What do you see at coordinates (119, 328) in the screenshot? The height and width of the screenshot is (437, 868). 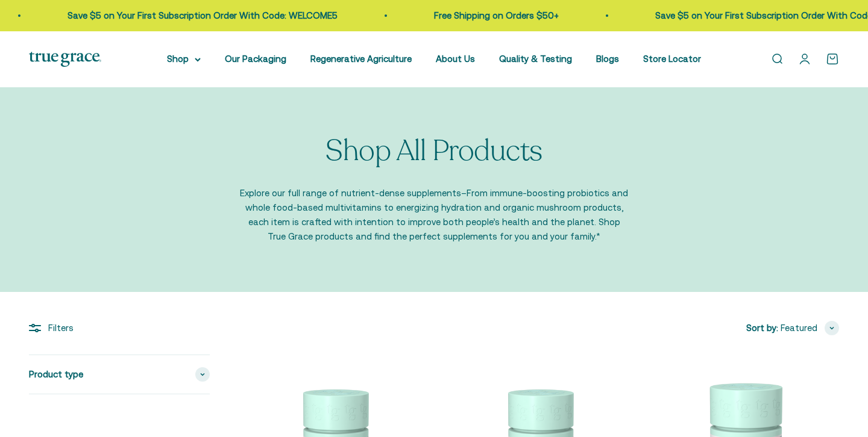 I see `div: Filters` at bounding box center [119, 328].